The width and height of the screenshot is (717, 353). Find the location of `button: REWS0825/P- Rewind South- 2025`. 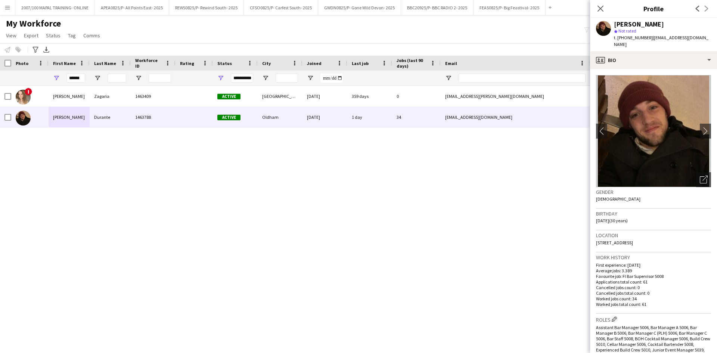

button: REWS0825/P- Rewind South- 2025 is located at coordinates (206, 7).